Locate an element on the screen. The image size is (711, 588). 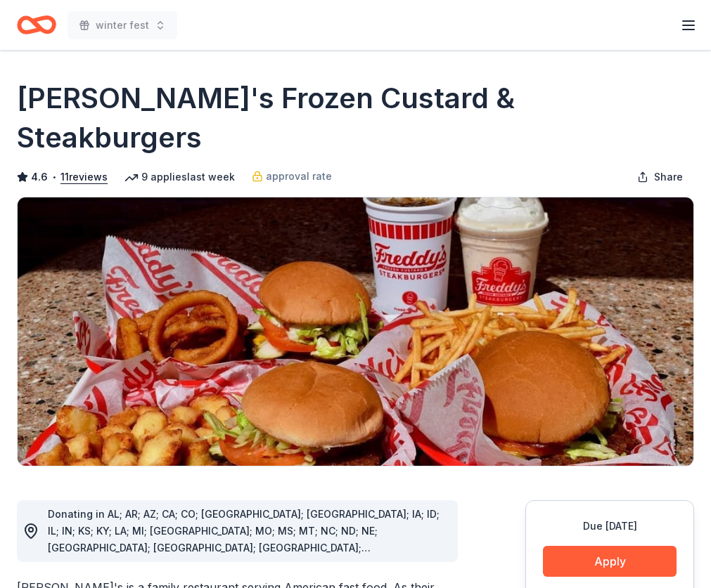
span: Share is located at coordinates (668, 177).